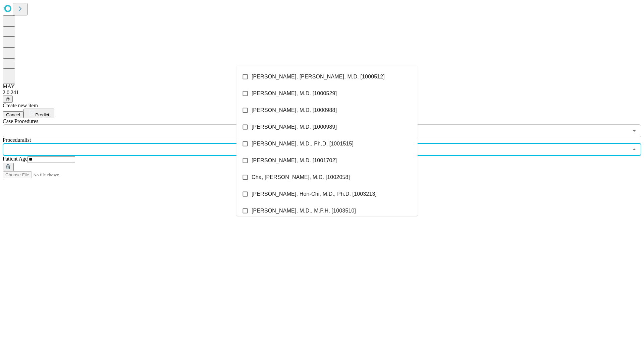  What do you see at coordinates (13, 114) in the screenshot?
I see `span: Cancel` at bounding box center [13, 114].